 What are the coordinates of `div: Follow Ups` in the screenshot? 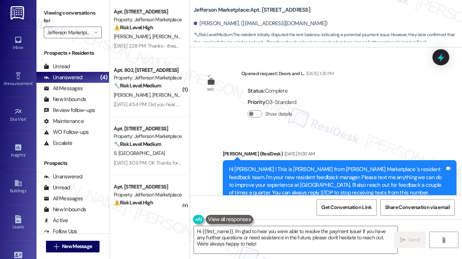 It's located at (61, 231).